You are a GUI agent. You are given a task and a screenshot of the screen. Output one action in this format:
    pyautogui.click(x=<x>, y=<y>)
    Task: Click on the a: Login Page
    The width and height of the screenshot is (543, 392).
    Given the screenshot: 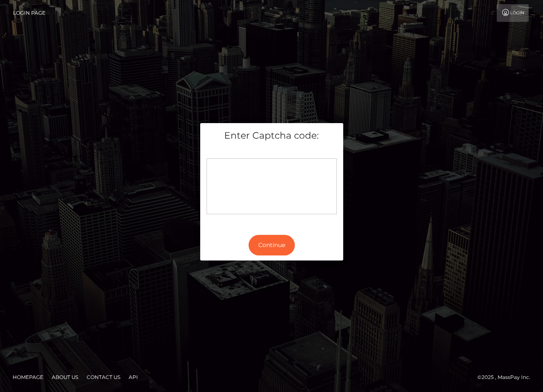 What is the action you would take?
    pyautogui.click(x=29, y=13)
    